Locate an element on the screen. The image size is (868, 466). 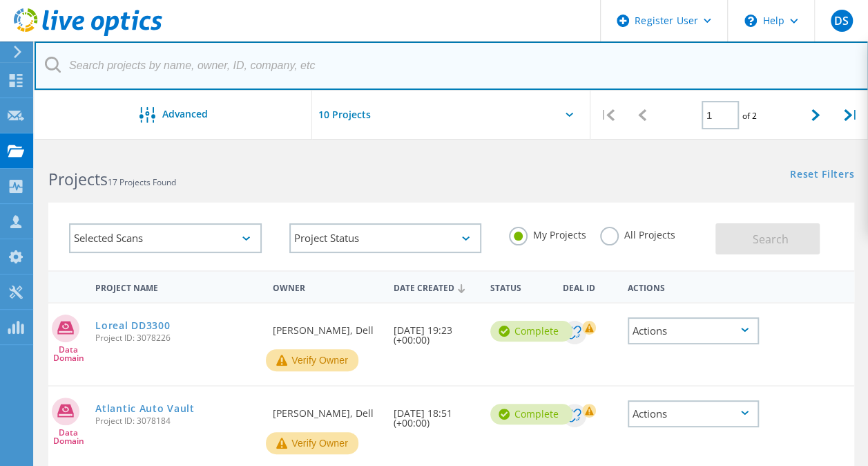
a: Loreal DD3300 is located at coordinates (132, 326).